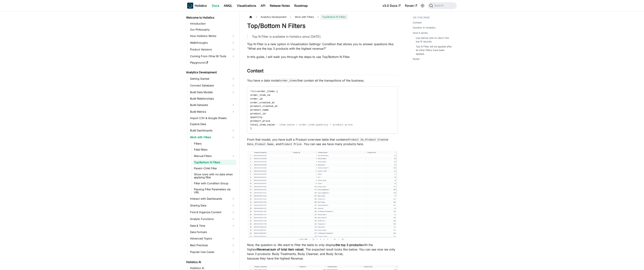 The image size is (644, 270). Describe the element at coordinates (212, 30) in the screenshot. I see `a: Our Philosophy` at that location.